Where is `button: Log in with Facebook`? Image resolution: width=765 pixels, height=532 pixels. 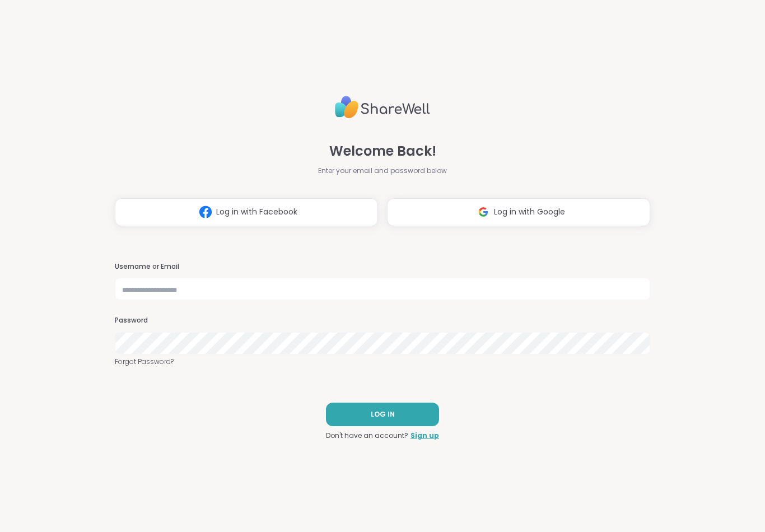 button: Log in with Facebook is located at coordinates (247, 212).